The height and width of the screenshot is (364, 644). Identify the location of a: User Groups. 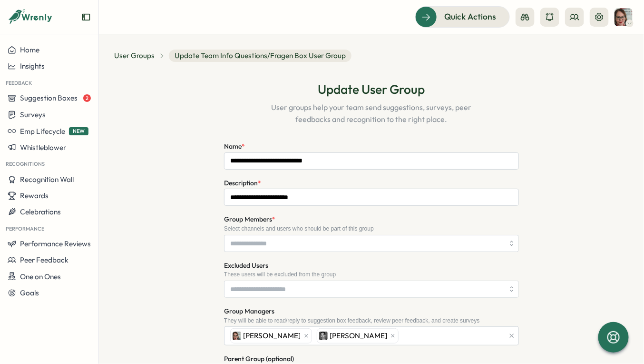
(134, 55).